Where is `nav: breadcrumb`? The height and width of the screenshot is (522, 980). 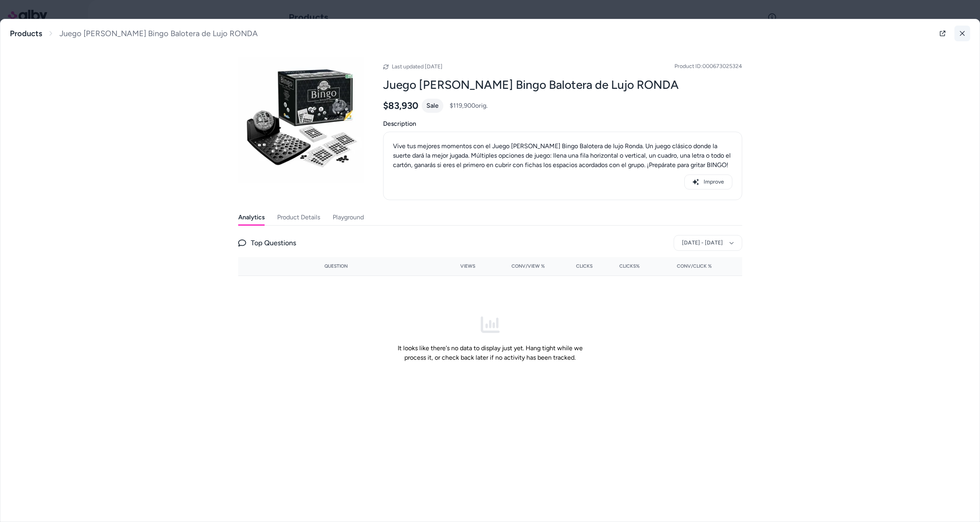 nav: breadcrumb is located at coordinates (134, 34).